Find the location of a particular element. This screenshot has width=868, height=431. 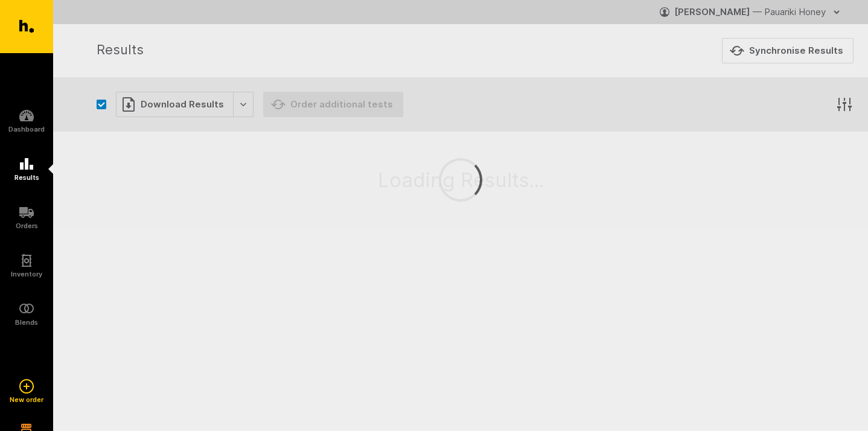

button: Synchronise Results is located at coordinates (788, 50).